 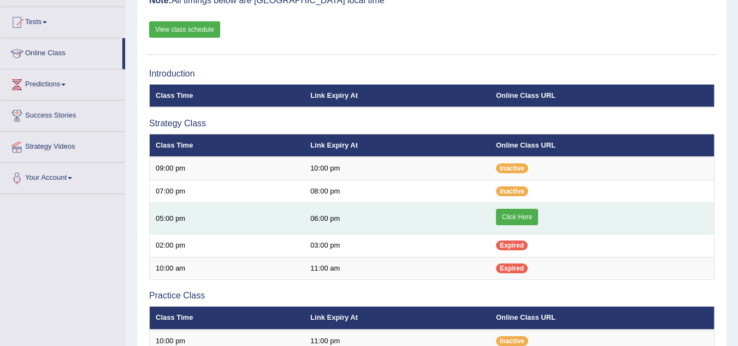 What do you see at coordinates (516, 217) in the screenshot?
I see `a: Click Here` at bounding box center [516, 217].